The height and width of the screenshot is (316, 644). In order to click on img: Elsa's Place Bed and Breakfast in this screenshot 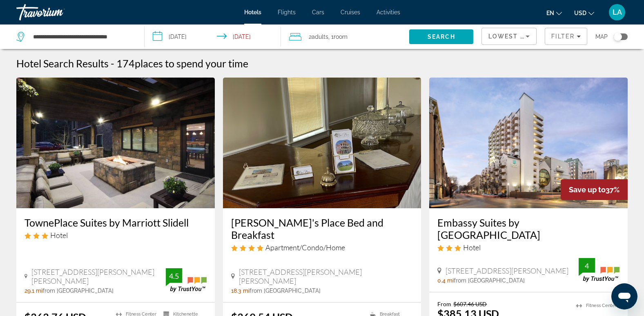, I will do `click(322, 143)`.